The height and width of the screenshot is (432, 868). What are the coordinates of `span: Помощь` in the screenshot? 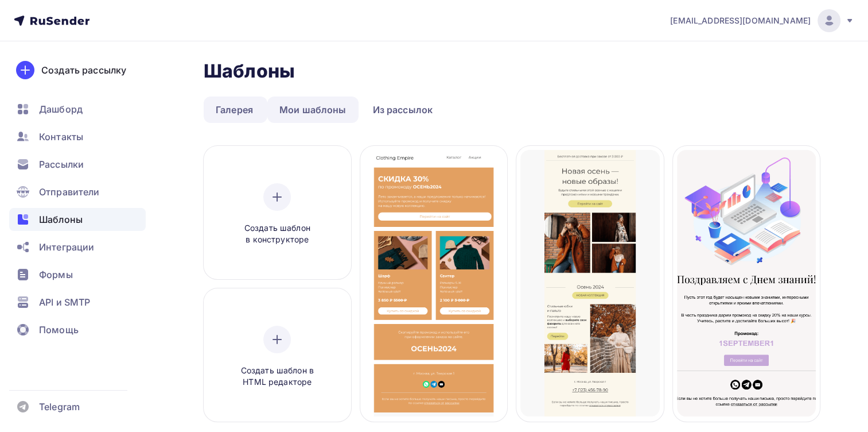 It's located at (58, 330).